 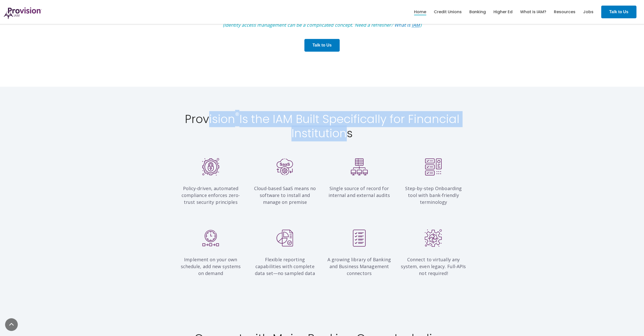 I want to click on a: Higher Ed, so click(x=503, y=12).